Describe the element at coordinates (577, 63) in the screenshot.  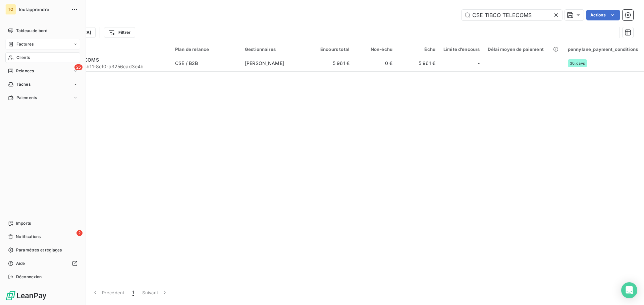
I see `span: 30_days` at that location.